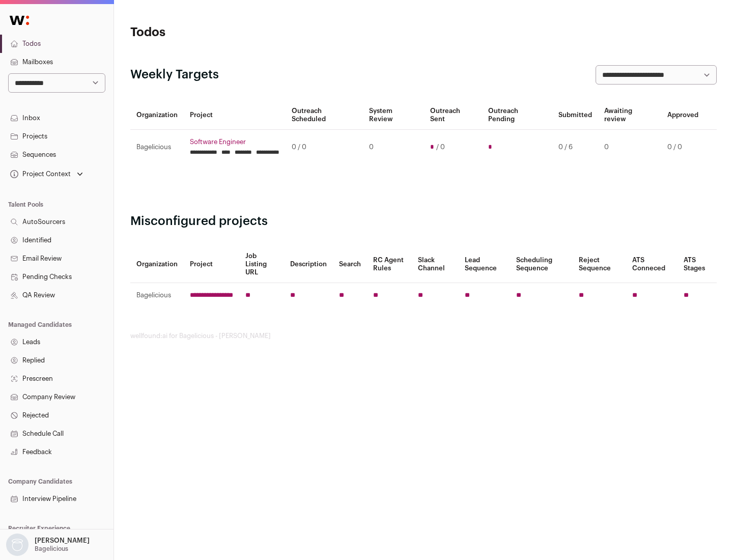  What do you see at coordinates (228, 32) in the screenshot?
I see `h1: Todos` at bounding box center [228, 32].